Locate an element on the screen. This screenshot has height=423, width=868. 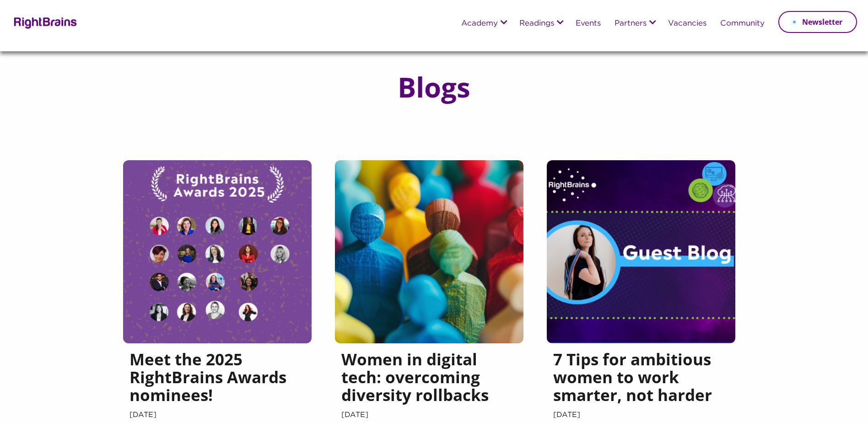
a: Academy is located at coordinates (479, 24).